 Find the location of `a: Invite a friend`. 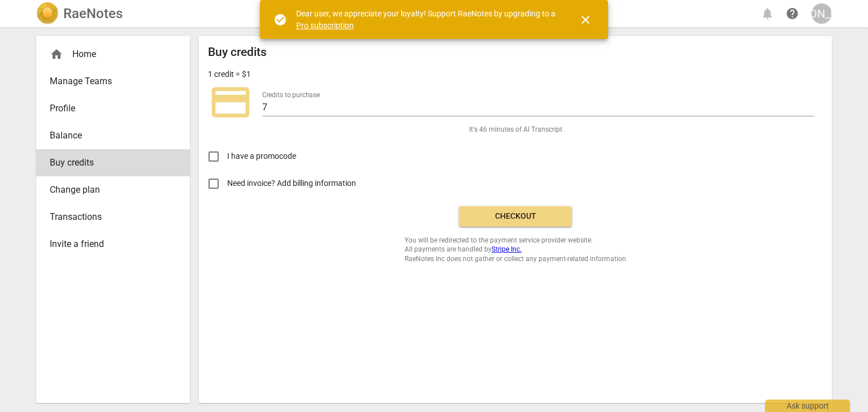

a: Invite a friend is located at coordinates (113, 244).